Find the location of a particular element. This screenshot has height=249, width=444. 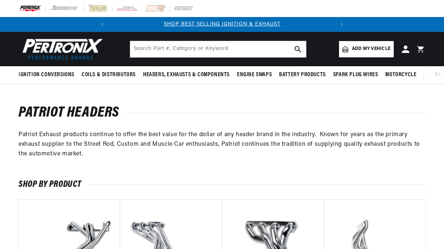

summary: Headers, Exhausts & Components is located at coordinates (186, 75).